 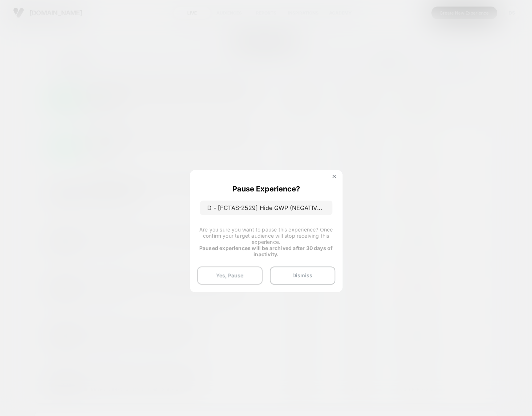 What do you see at coordinates (266, 208) in the screenshot?
I see `p: D - [FCTAS-2529] Hide GWP (NEGATIVE IS GOOD)(test variant hides GWP)` at bounding box center [266, 208].